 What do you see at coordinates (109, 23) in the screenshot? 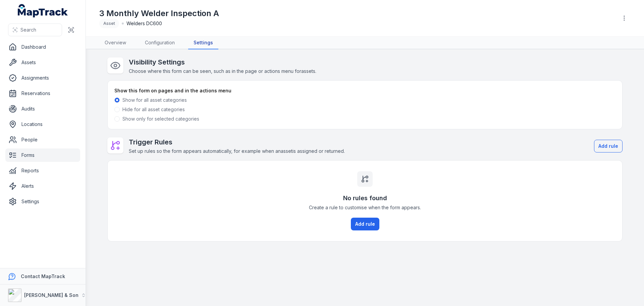
I see `div: Asset` at bounding box center [109, 23].